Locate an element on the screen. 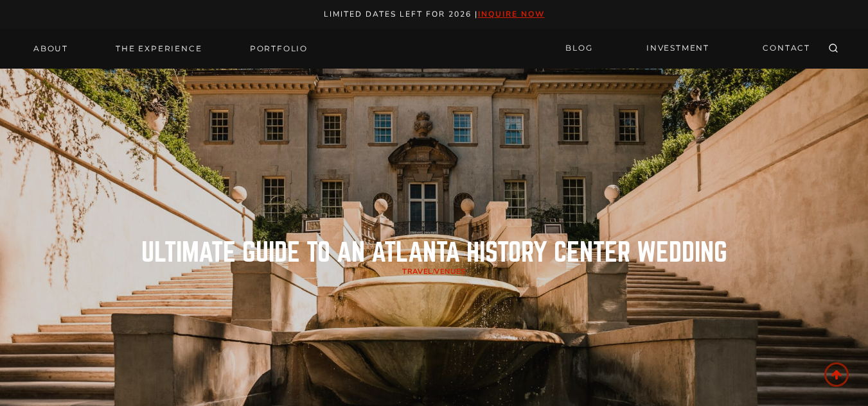  a: About is located at coordinates (50, 49).